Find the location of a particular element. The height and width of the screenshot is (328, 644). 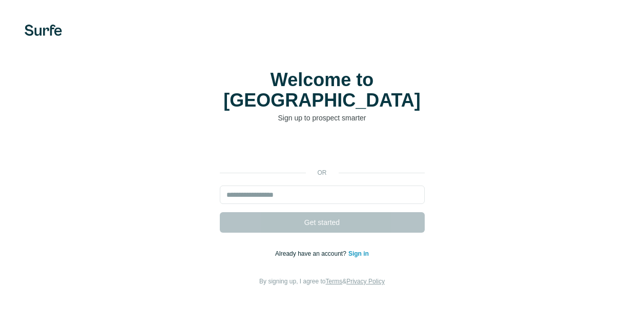

img: Surfe's logo is located at coordinates (43, 30).